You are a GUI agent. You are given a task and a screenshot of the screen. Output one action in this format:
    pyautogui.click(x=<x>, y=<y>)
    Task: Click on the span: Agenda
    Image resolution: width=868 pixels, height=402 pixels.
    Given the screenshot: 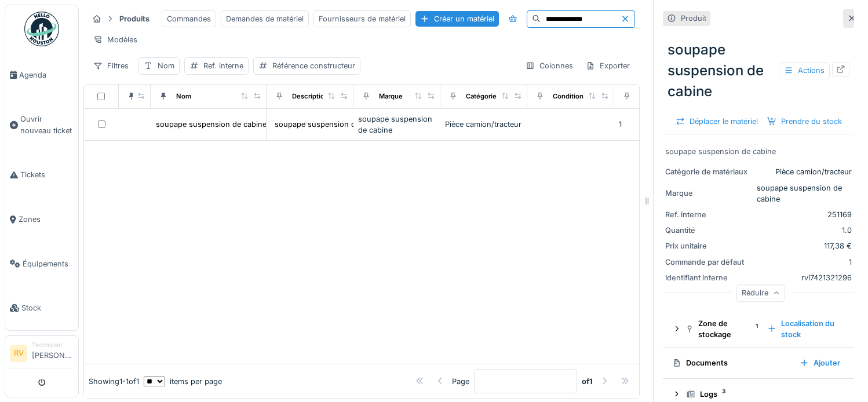 What is the action you would take?
    pyautogui.click(x=47, y=75)
    